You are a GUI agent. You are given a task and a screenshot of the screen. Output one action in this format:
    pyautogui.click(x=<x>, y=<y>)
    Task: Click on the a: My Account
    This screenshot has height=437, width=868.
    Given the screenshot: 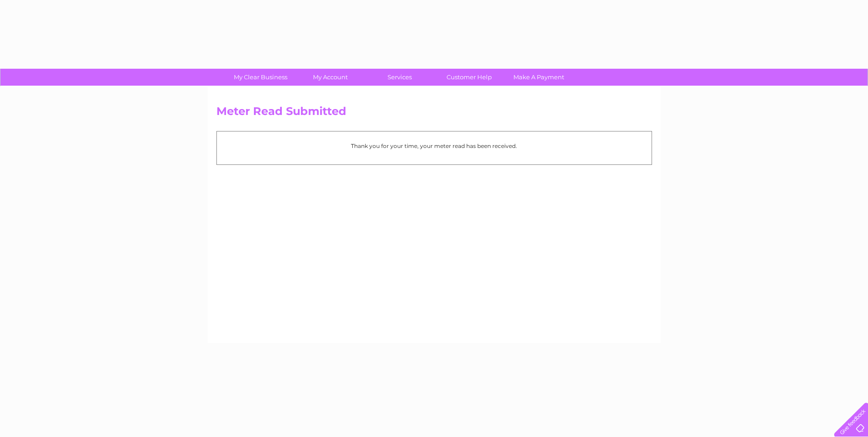 What is the action you would take?
    pyautogui.click(x=330, y=77)
    